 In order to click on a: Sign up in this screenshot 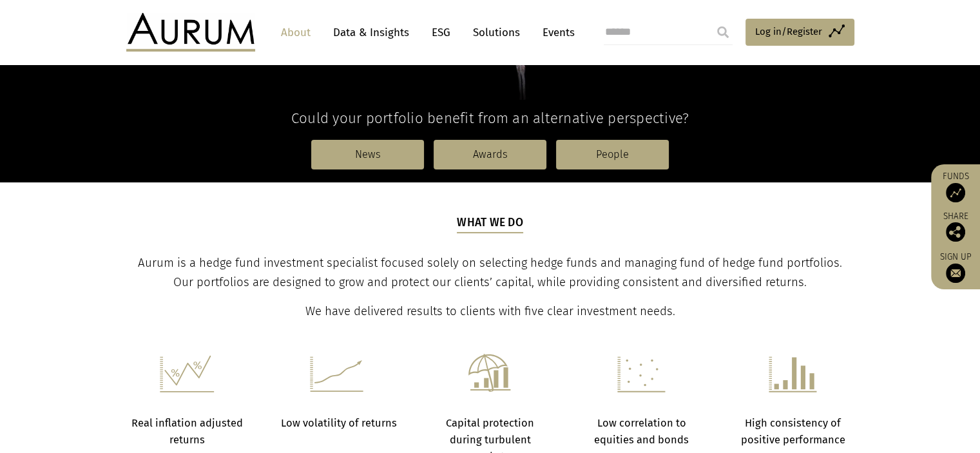, I will do `click(955, 267)`.